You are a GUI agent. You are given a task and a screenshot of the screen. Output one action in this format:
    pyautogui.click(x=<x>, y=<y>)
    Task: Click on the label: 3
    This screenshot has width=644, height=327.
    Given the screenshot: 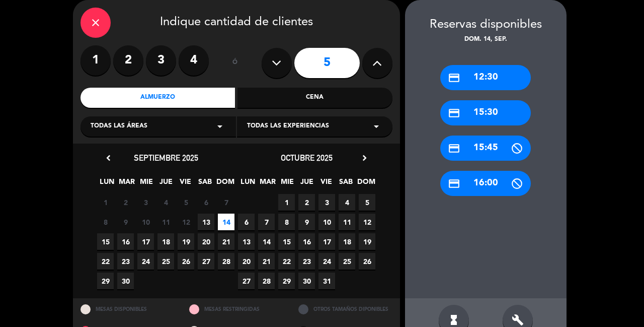 What is the action you would take?
    pyautogui.click(x=161, y=60)
    